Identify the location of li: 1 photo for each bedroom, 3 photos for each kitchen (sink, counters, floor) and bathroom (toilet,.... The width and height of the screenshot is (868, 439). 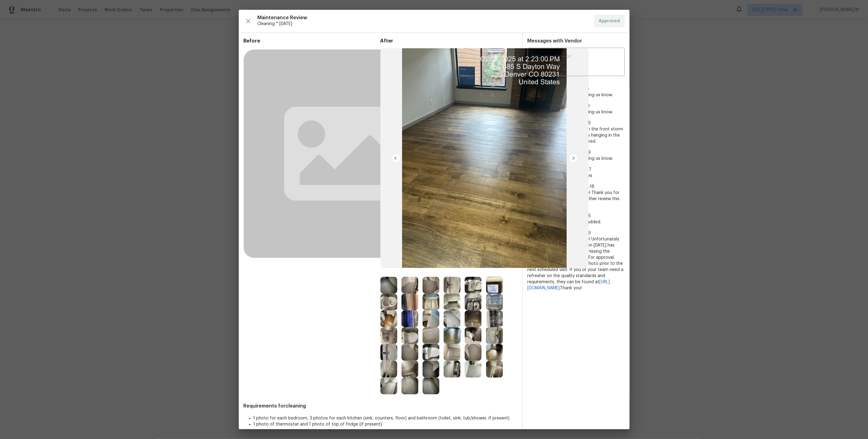
(385, 418).